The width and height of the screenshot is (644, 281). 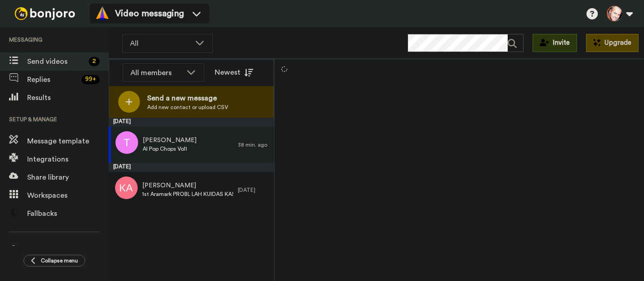 I want to click on button: Upgrade, so click(x=612, y=43).